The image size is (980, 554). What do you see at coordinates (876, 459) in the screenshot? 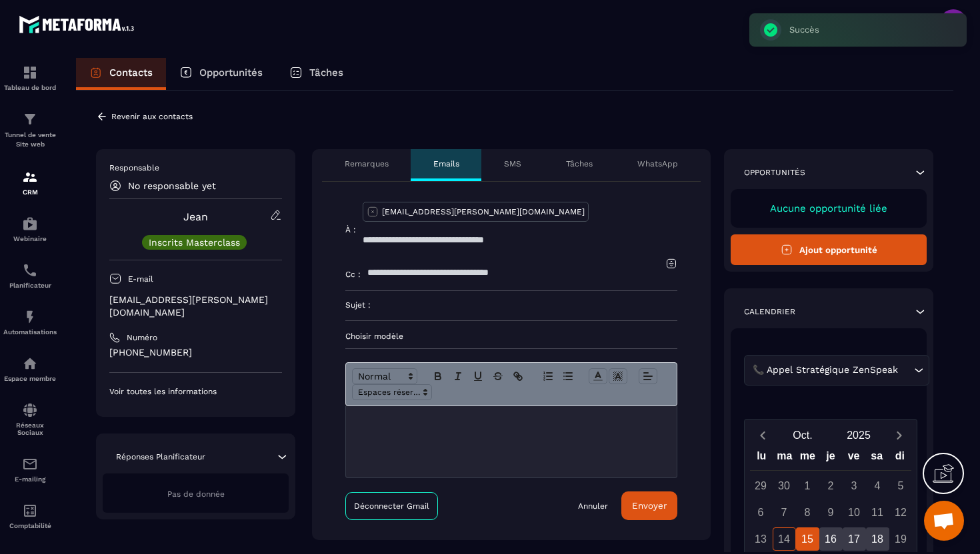
I see `div: sa` at bounding box center [876, 459].